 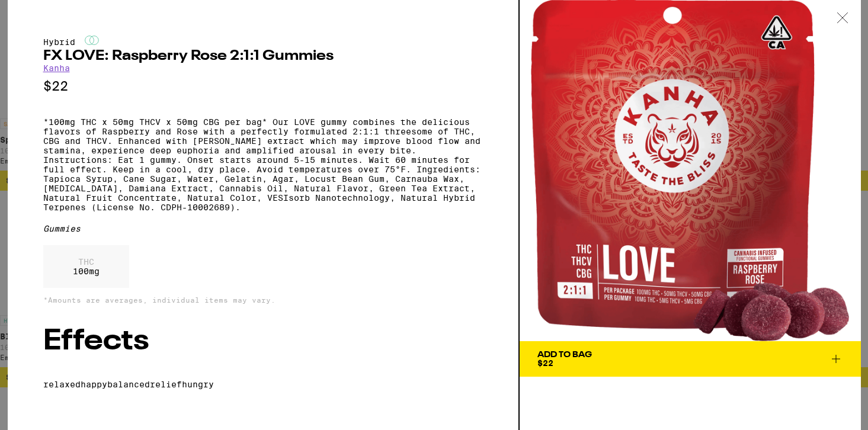 What do you see at coordinates (263, 228) in the screenshot?
I see `div: Gummies` at bounding box center [263, 228].